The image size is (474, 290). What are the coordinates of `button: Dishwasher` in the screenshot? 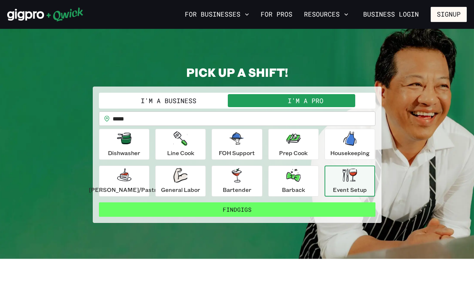 It's located at (124, 144).